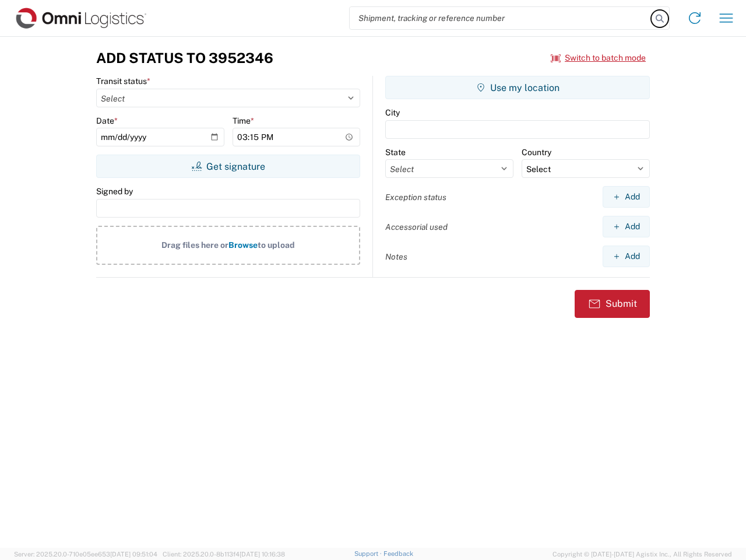 The height and width of the screenshot is (560, 746). Describe the element at coordinates (123, 81) in the screenshot. I see `label: Transit status` at that location.